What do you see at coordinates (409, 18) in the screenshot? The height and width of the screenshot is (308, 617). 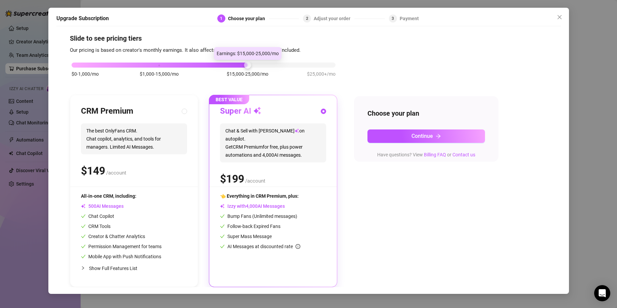 I see `div: Payment` at bounding box center [409, 18].